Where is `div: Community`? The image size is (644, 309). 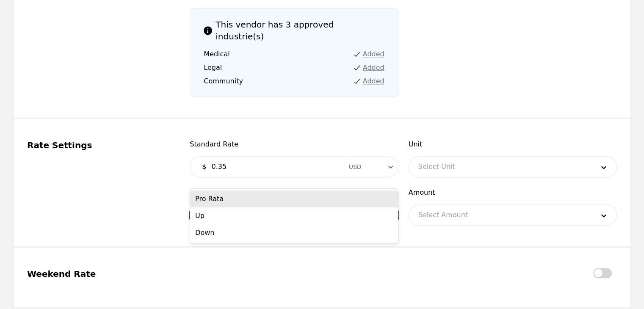 div: Community is located at coordinates (223, 82).